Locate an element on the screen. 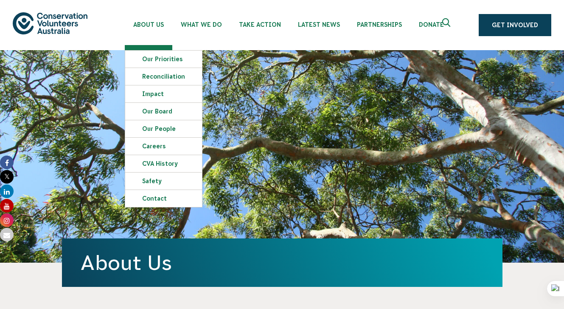 This screenshot has width=564, height=309. span: About Us is located at coordinates (149, 25).